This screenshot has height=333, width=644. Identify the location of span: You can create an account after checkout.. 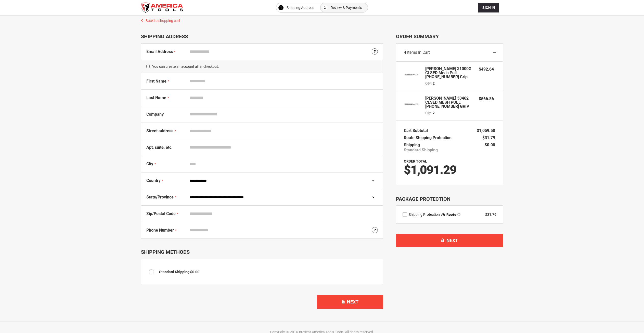
(262, 66).